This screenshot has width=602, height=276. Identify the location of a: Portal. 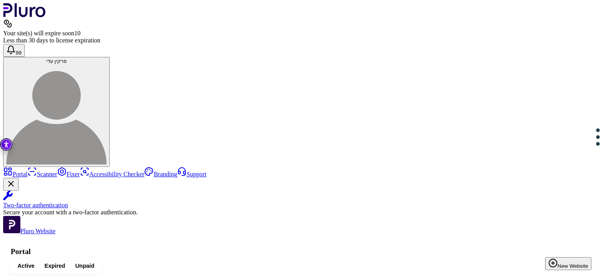
(15, 174).